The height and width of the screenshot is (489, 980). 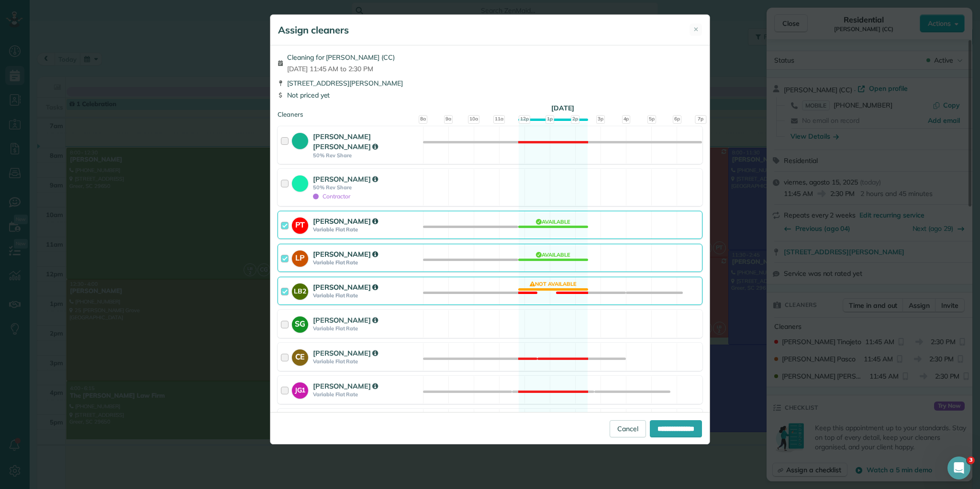 What do you see at coordinates (300, 225) in the screenshot?
I see `strong: PT` at bounding box center [300, 225].